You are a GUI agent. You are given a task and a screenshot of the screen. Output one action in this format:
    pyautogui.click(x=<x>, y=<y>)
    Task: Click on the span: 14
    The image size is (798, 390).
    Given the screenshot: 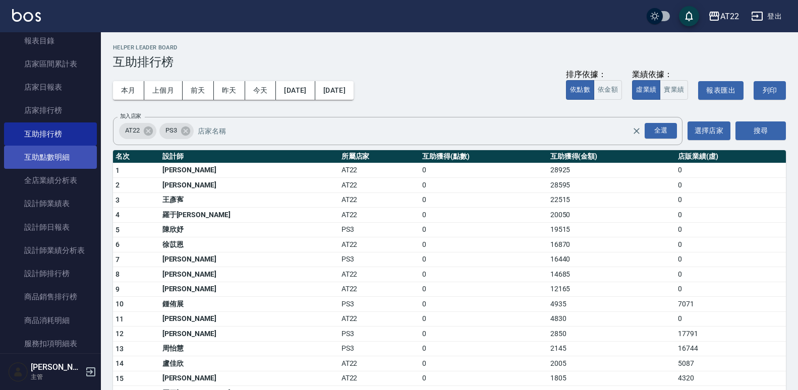 What is the action you would take?
    pyautogui.click(x=119, y=363)
    